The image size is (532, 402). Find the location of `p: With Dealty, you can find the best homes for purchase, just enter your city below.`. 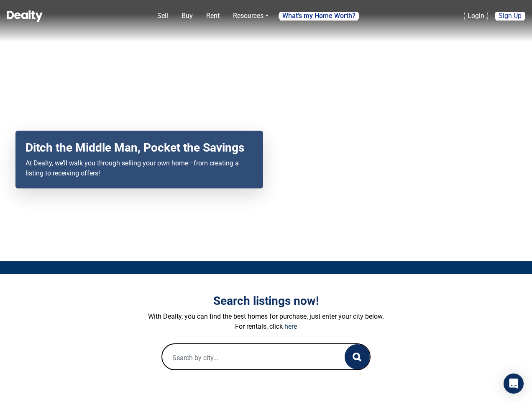

p: With Dealty, you can find the best homes for purchase, just enter your city below. is located at coordinates (266, 316).